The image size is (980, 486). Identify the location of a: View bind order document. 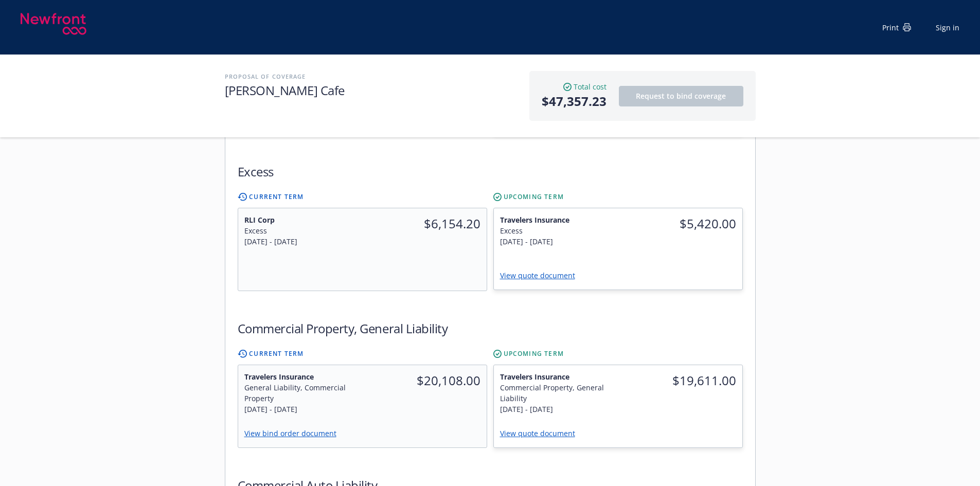
(294, 433).